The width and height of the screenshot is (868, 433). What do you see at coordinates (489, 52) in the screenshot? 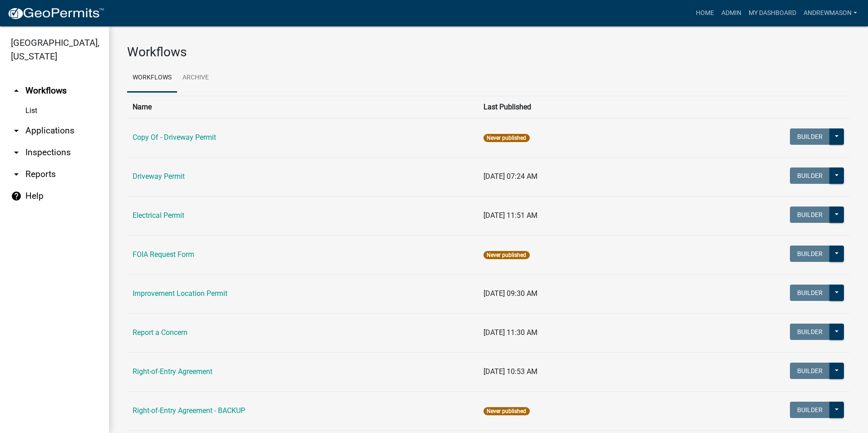
I see `h3: Workflows` at bounding box center [489, 52].